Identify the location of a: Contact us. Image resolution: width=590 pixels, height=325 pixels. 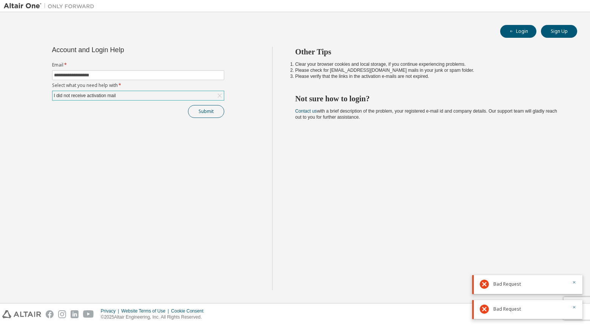
(306, 111).